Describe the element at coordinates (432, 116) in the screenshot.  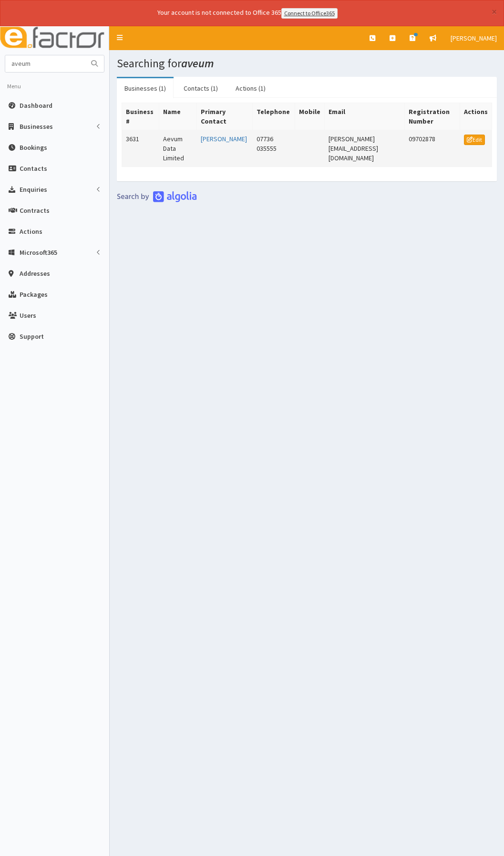
I see `th: Registration Number` at that location.